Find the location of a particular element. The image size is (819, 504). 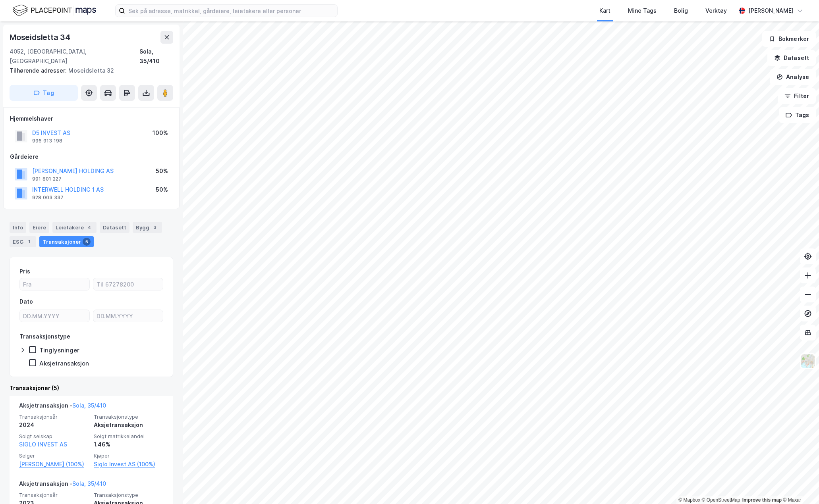

div: 991 801 227 is located at coordinates (46, 179).